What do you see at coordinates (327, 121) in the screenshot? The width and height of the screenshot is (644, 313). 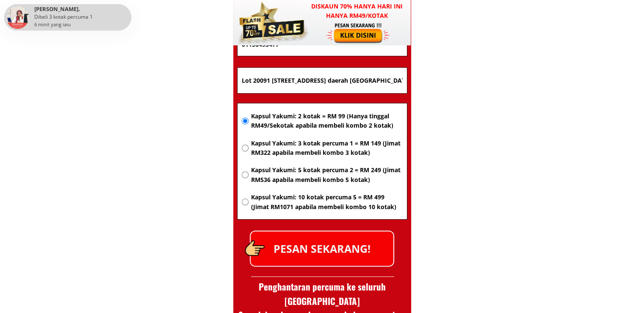 I see `span: Kapsul Yakumi: 2 kotak = RM 99 (Hanya tinggal RM49/Sekotak apabila membeli kombo 2 kotak)` at bounding box center [327, 121].